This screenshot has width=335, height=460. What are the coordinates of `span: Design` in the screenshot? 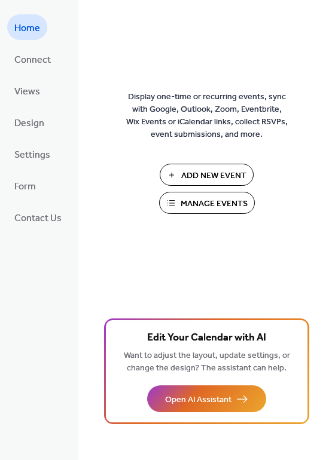 It's located at (29, 123).